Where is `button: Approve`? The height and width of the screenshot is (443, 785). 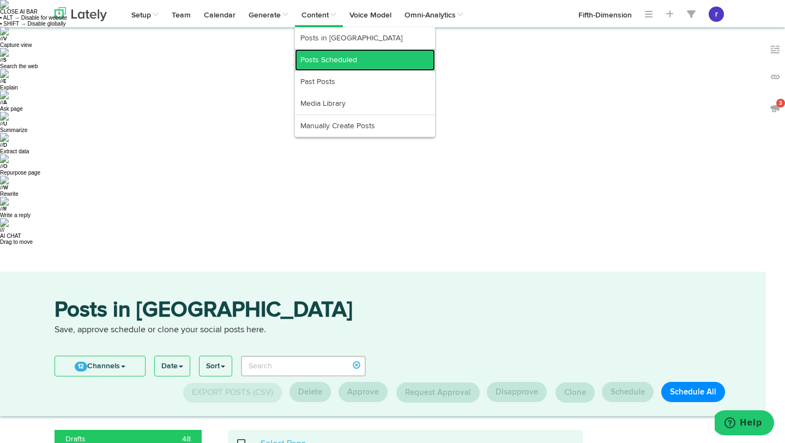 button: Approve is located at coordinates (363, 391).